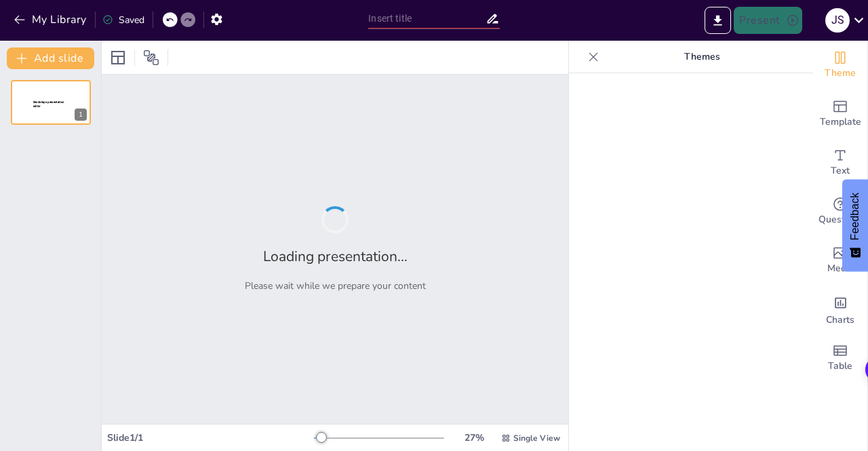 Image resolution: width=868 pixels, height=451 pixels. I want to click on div: Add images, graphics, shapes or video, so click(840, 260).